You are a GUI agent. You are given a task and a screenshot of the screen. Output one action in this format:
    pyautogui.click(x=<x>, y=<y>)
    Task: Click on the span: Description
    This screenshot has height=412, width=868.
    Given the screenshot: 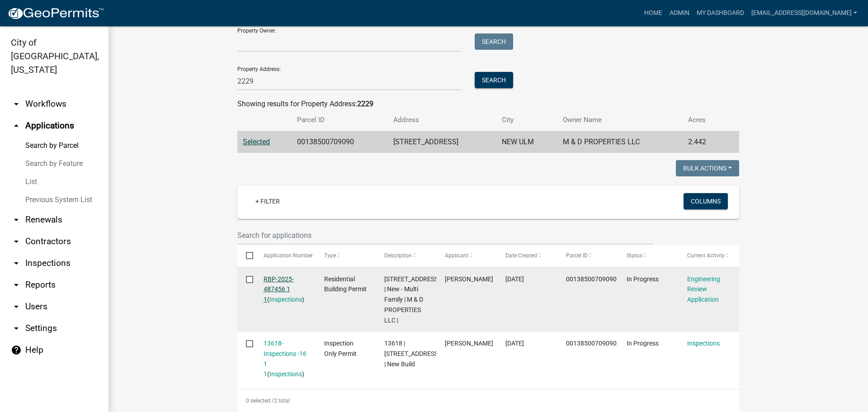 What is the action you would take?
    pyautogui.click(x=398, y=256)
    